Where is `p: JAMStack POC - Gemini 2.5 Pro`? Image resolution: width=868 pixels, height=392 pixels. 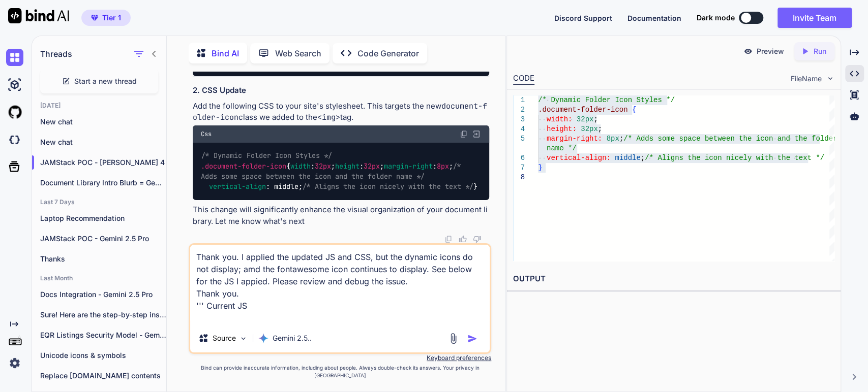
p: JAMStack POC - Gemini 2.5 Pro is located at coordinates (103, 239).